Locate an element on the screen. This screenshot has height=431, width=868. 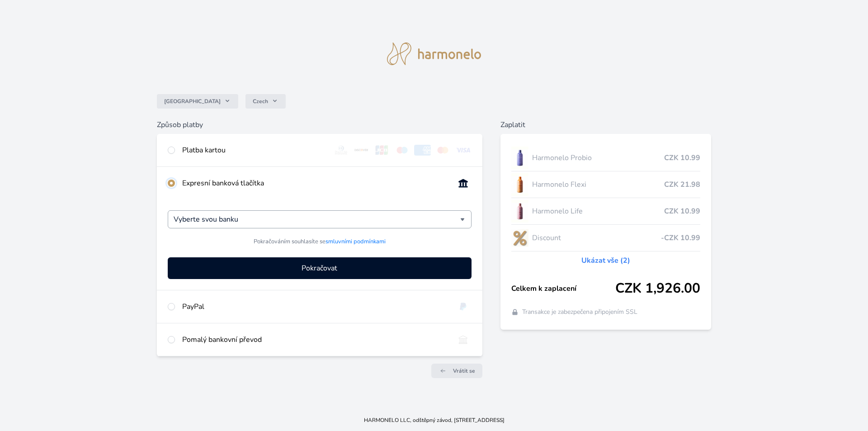
img: onlineBanking_CZ.svg is located at coordinates (463, 183).